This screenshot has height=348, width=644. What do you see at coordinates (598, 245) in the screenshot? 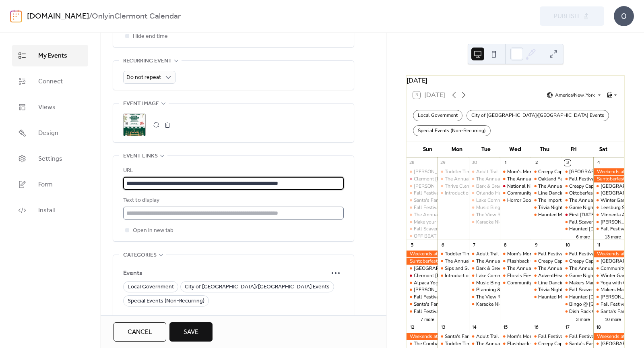
I see `div: 11` at bounding box center [598, 245].